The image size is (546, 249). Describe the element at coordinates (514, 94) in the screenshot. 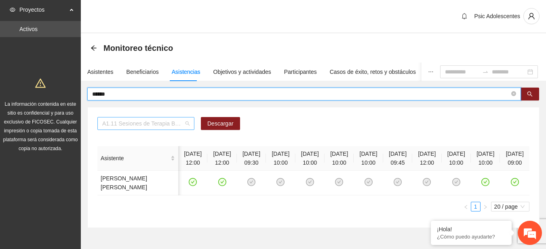

I see `span: close-circle` at that location.